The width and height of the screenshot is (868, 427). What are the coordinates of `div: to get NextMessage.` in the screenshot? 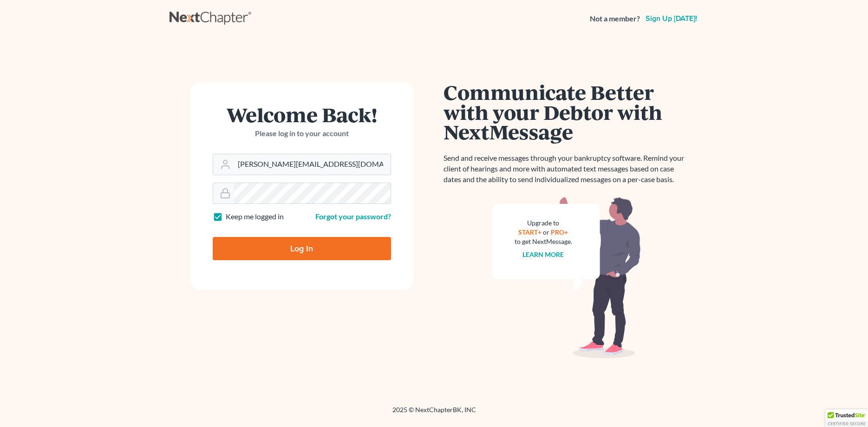 It's located at (543, 241).